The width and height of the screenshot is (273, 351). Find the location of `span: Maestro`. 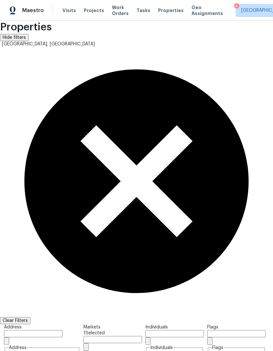

span: Maestro is located at coordinates (33, 10).